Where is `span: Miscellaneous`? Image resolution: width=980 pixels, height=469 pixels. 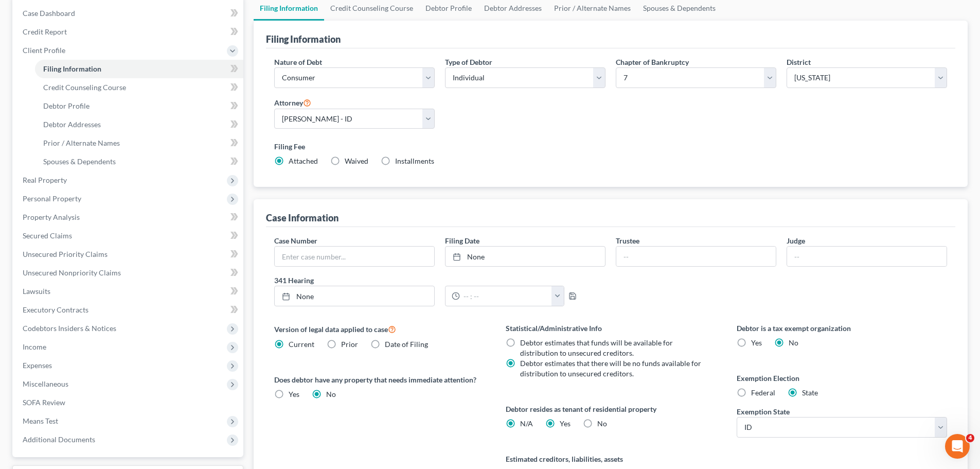
span: Miscellaneous is located at coordinates (46, 384).